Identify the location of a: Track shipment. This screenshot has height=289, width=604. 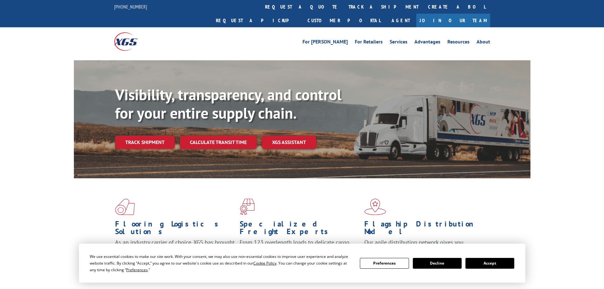
(145, 142).